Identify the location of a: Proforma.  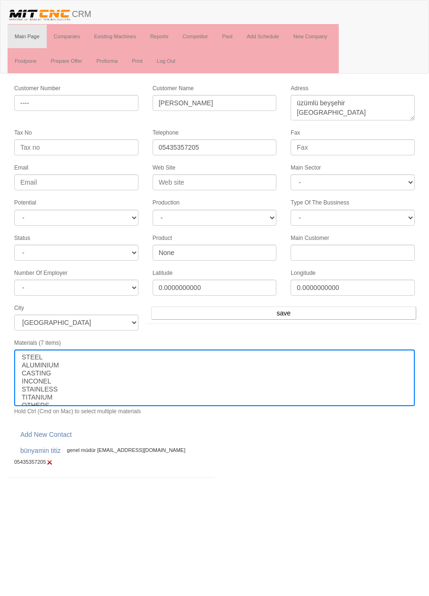
(107, 61).